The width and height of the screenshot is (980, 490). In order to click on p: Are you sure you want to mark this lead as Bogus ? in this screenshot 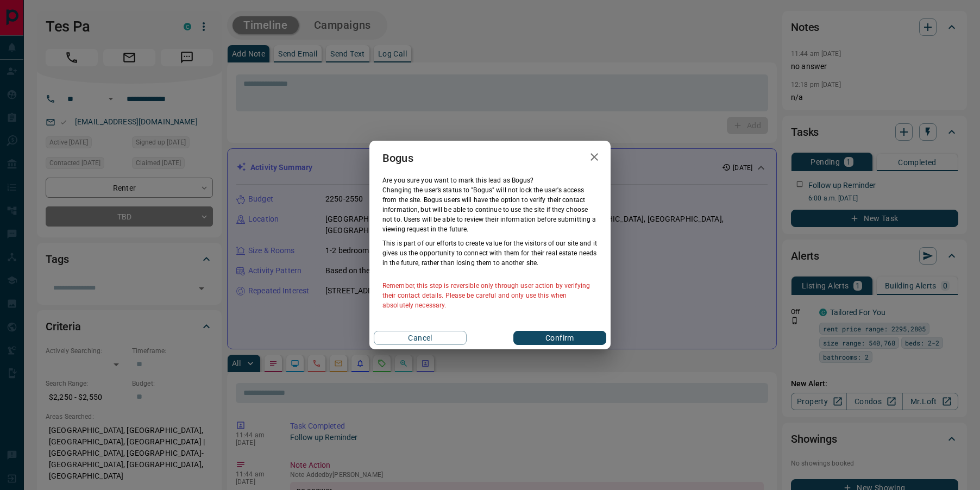, I will do `click(490, 181)`.